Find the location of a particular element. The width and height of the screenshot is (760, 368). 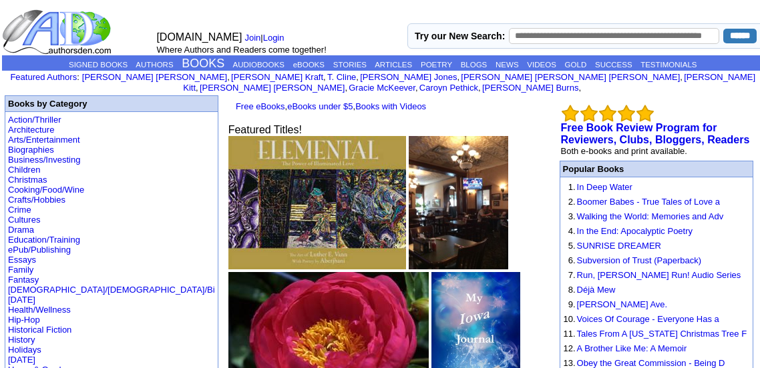

a: In Deep Water is located at coordinates (604, 187).